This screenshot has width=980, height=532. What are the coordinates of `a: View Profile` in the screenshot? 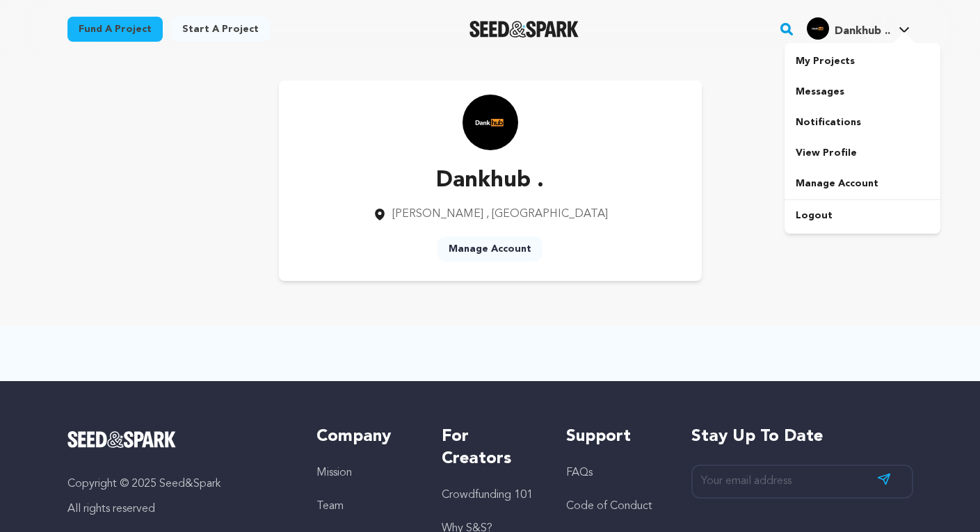 It's located at (863, 153).